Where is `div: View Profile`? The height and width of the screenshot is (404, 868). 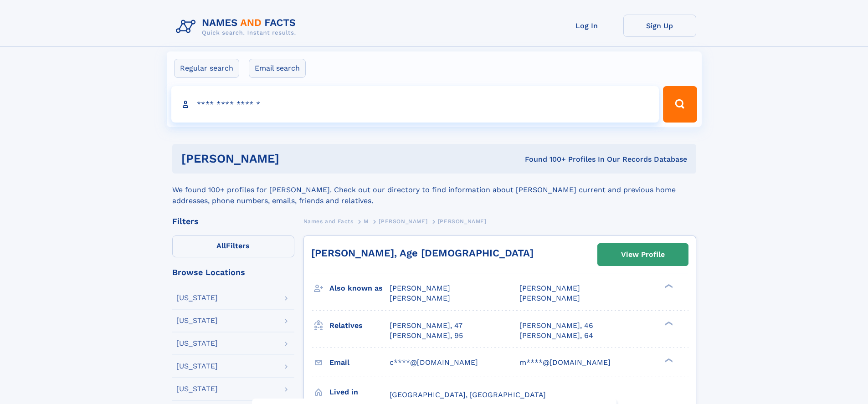
div: View Profile is located at coordinates (643, 255).